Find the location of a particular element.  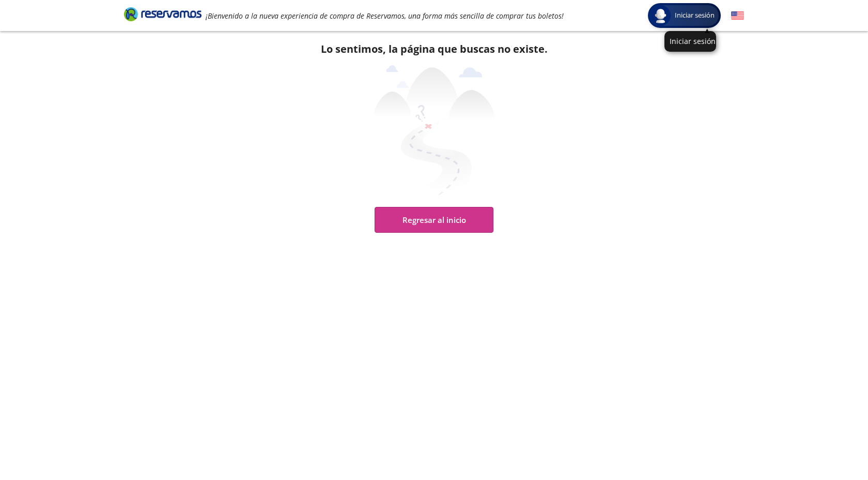

a: Brand Logo is located at coordinates (163, 15).